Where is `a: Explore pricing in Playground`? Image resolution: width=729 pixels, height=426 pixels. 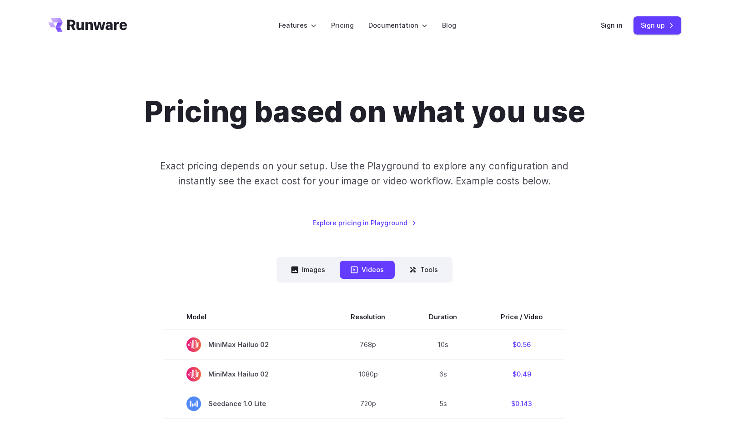 a: Explore pricing in Playground is located at coordinates (364, 223).